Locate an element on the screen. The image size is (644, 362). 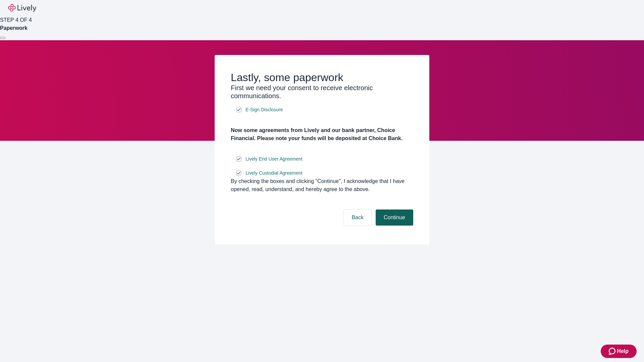
button: Back is located at coordinates (358, 218).